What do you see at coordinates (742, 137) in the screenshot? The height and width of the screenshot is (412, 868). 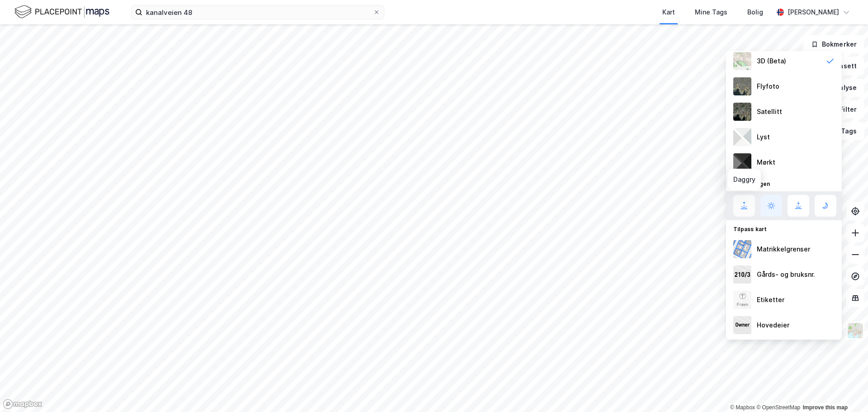 I see `img: luj3wr1y2y3+OchiMxRmMxRlscgabnMEmZ7DJGWxyBpucwSZnsMkZbHIGm5zBJmewyRlscgabnMEmZ7DJGWxyBpucwSZnsMkZ...` at bounding box center [742, 137].